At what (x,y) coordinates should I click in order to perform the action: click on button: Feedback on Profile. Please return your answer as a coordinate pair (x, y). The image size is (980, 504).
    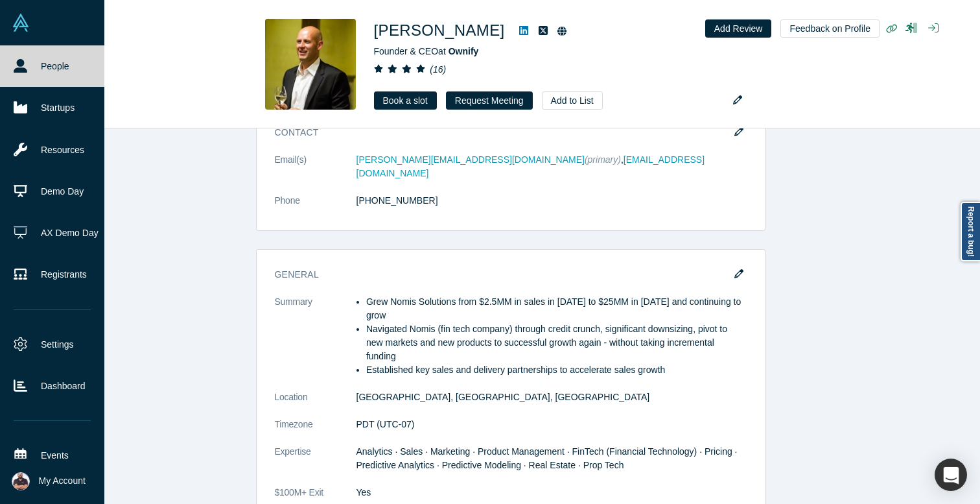
    Looking at the image, I should click on (830, 29).